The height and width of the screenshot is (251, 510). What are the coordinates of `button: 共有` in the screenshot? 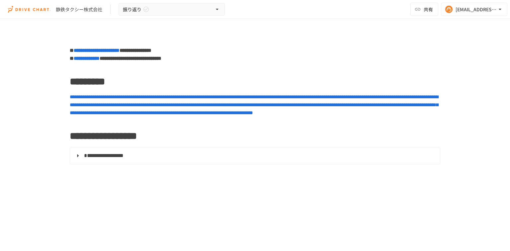 It's located at (424, 9).